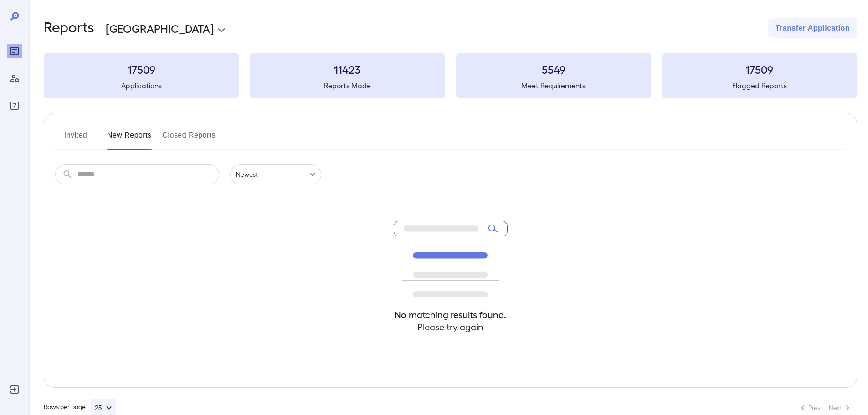 The image size is (868, 415). What do you see at coordinates (189, 139) in the screenshot?
I see `button: Closed Reports` at bounding box center [189, 139].